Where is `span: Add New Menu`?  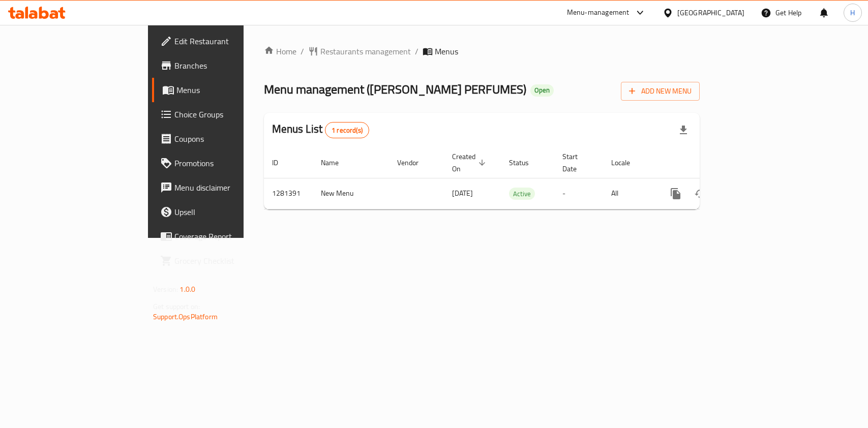
span: Add New Menu is located at coordinates (660, 91).